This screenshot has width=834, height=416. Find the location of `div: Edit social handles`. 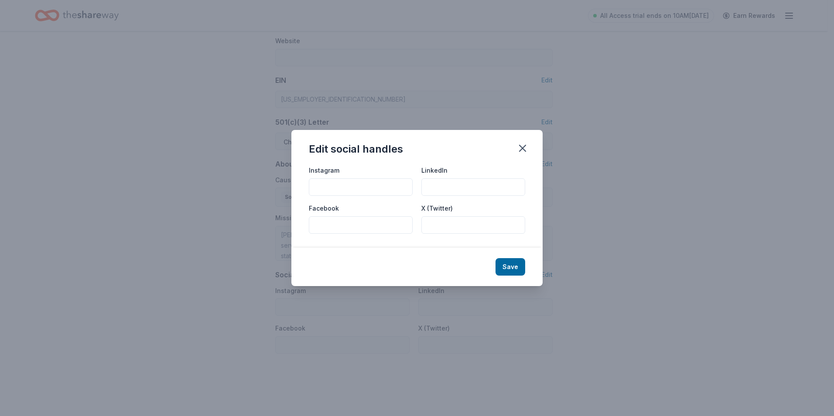

div: Edit social handles is located at coordinates (356, 149).